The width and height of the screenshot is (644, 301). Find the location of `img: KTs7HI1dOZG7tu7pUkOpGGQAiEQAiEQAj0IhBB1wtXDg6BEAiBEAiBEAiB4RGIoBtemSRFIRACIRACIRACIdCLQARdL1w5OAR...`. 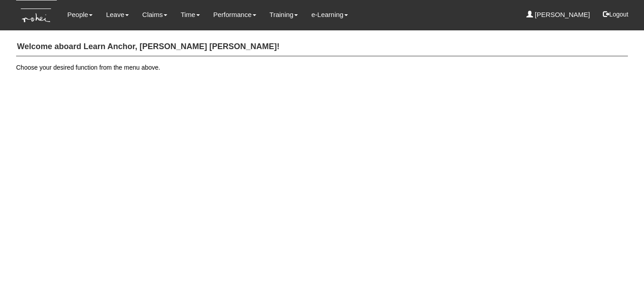

img: KTs7HI1dOZG7tu7pUkOpGGQAiEQAiEQAj0IhBB1wtXDg6BEAiBEAiBEAiB4RGIoBtemSRFIRACIRACIRACIdCLQARdL1w5OAR... is located at coordinates (36, 15).